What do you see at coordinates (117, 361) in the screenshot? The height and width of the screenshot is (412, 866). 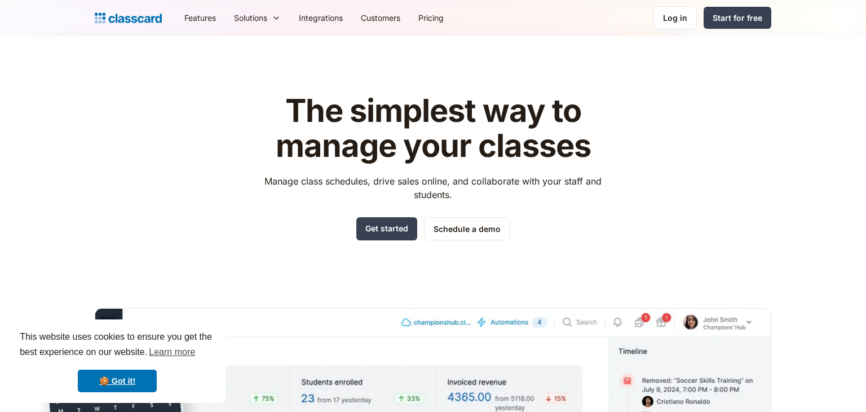 I see `div: cookieconsent` at bounding box center [117, 361].